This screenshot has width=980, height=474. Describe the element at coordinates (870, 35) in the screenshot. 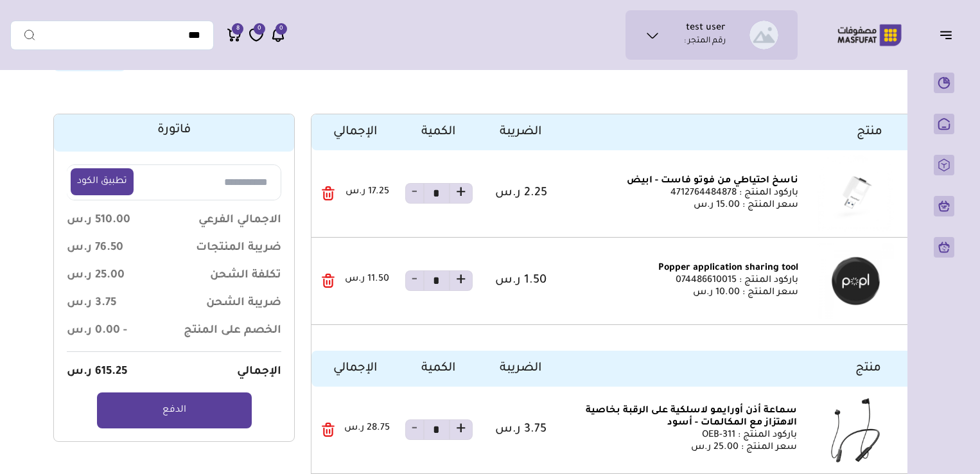

I see `img: Logo` at that location.